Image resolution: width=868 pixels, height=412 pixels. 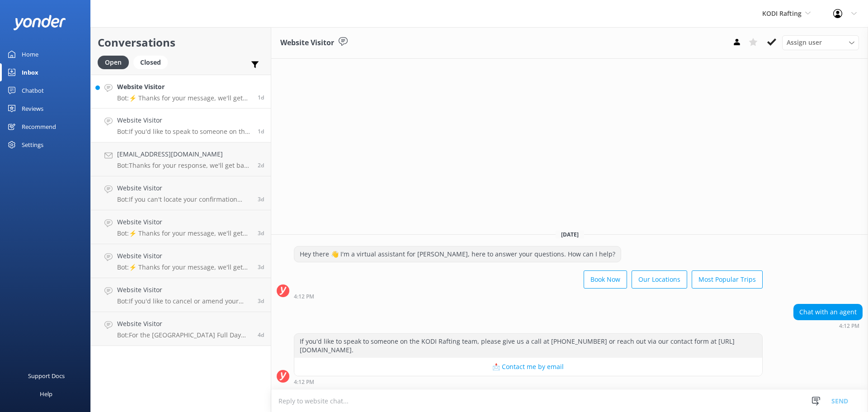 I want to click on div: If you'd like to speak to someone on the KODI Rafting team, please give us a call at [PHONE_NUMBE..., so click(x=528, y=345).